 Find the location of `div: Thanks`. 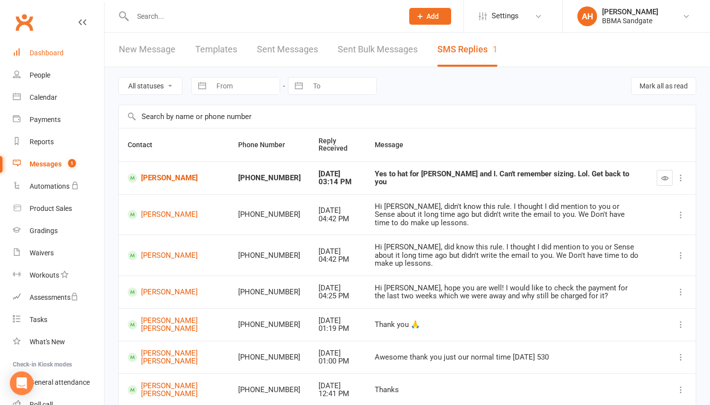

div: Thanks is located at coordinates (507, 389).